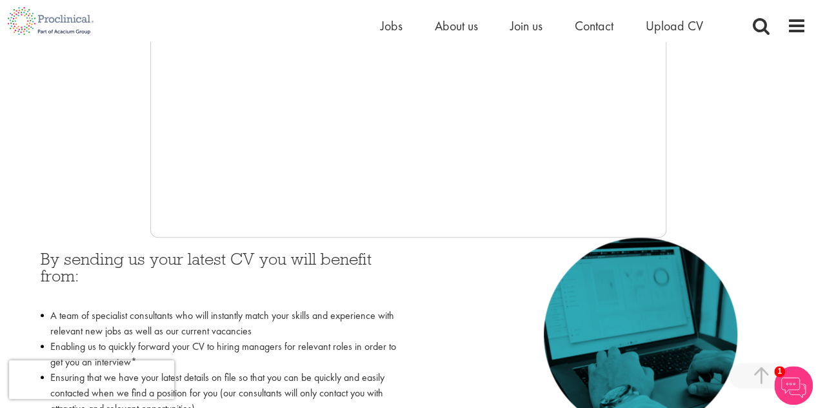 This screenshot has height=408, width=816. What do you see at coordinates (219, 354) in the screenshot?
I see `li: Enabling us to quickly forward your CV to hiring managers for relevant roles in order to get you ...` at bounding box center [219, 354].